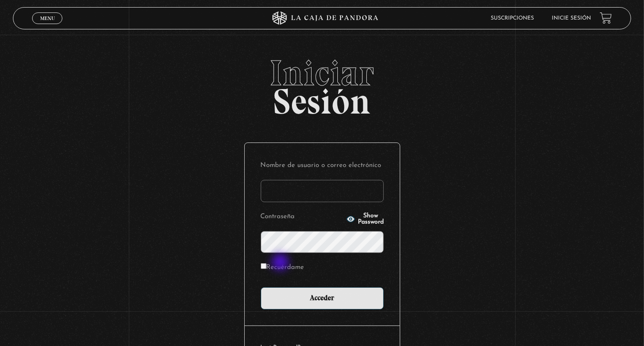 The image size is (644, 346). Describe the element at coordinates (47, 19) in the screenshot. I see `span: Menu` at that location.